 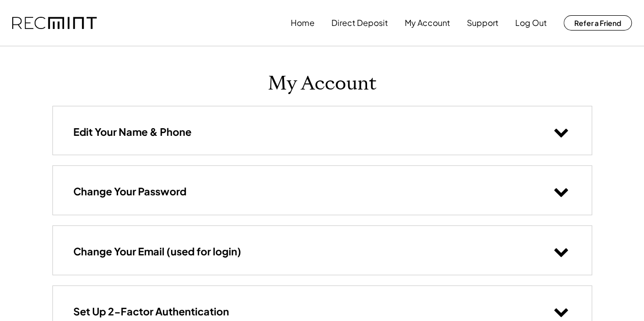 What do you see at coordinates (531, 23) in the screenshot?
I see `button: Log Out` at bounding box center [531, 23].